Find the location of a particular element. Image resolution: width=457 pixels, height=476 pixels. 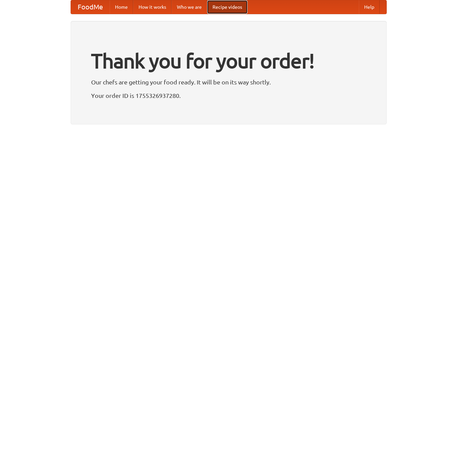

a: Recipe videos is located at coordinates (228, 7).